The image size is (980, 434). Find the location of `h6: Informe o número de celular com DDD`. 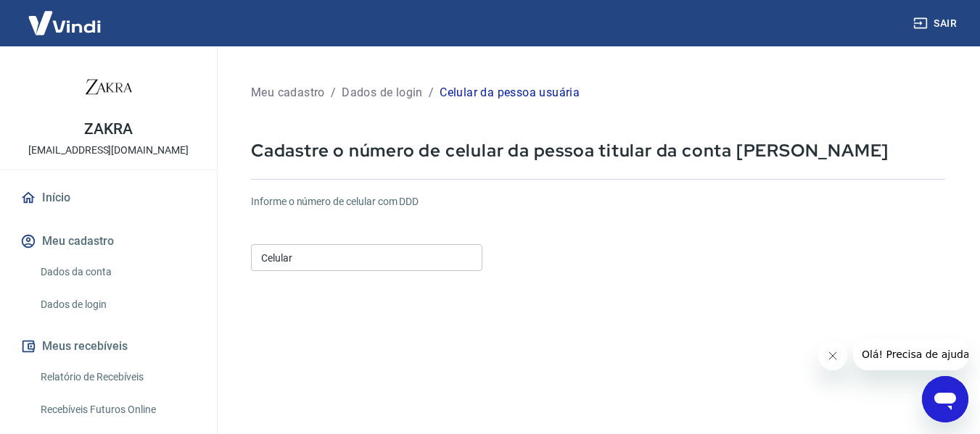

h6: Informe o número de celular com DDD is located at coordinates (597, 201).